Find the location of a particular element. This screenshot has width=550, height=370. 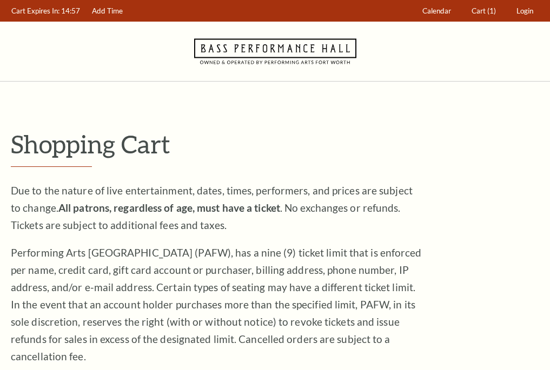

span: Login is located at coordinates (524, 11).